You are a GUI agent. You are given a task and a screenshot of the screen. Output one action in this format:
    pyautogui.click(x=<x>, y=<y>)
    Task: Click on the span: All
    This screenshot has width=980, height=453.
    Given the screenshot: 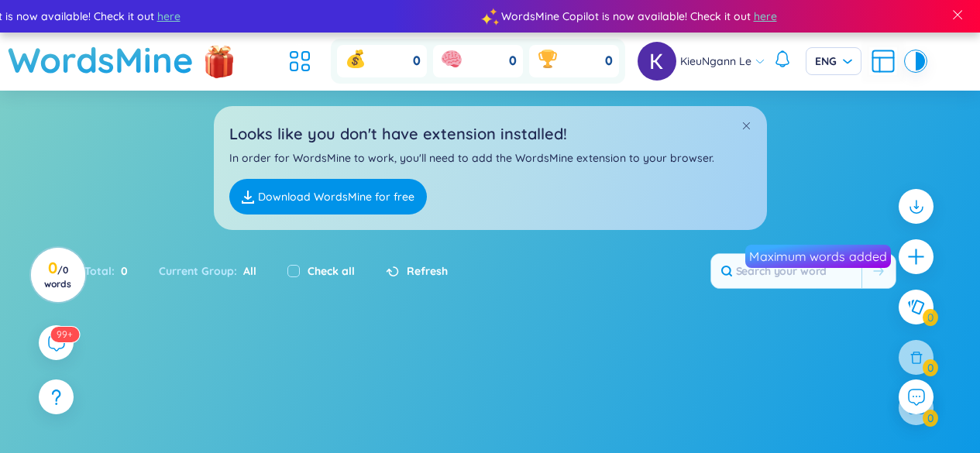 What is the action you would take?
    pyautogui.click(x=246, y=271)
    